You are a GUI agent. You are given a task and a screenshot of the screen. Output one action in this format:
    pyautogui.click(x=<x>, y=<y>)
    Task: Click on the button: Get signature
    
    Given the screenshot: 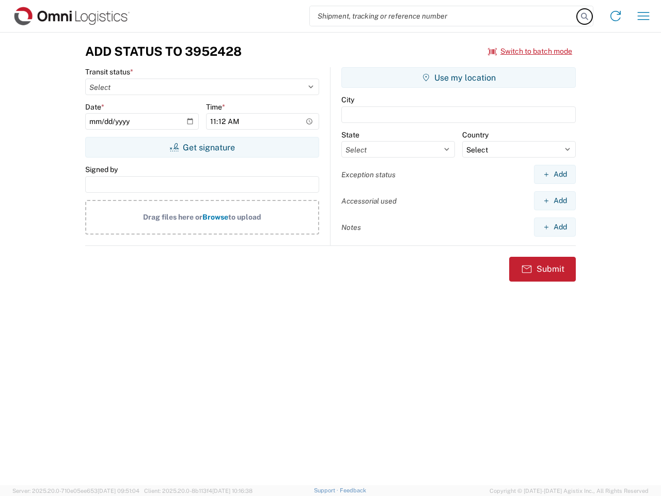 What is the action you would take?
    pyautogui.click(x=202, y=147)
    